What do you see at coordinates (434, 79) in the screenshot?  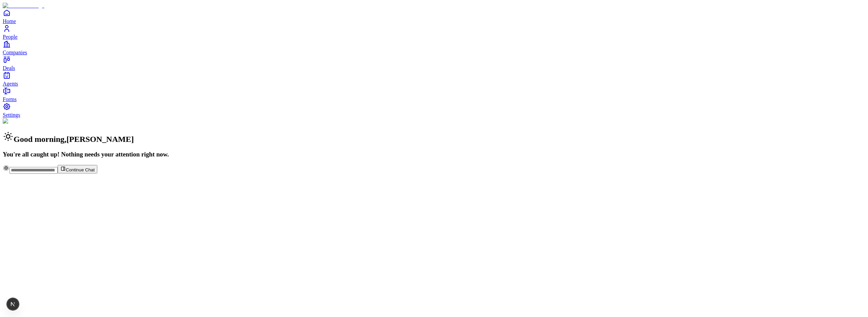 I see `a: Agents` at bounding box center [434, 79].